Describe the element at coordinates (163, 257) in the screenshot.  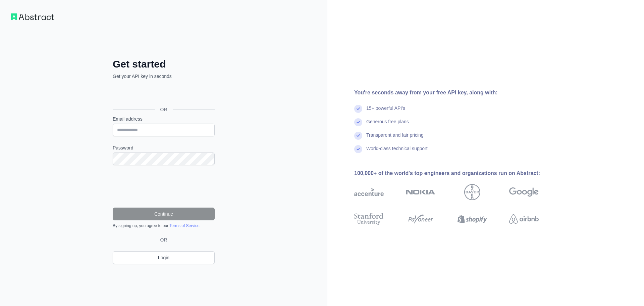
I see `a: Login` at that location.